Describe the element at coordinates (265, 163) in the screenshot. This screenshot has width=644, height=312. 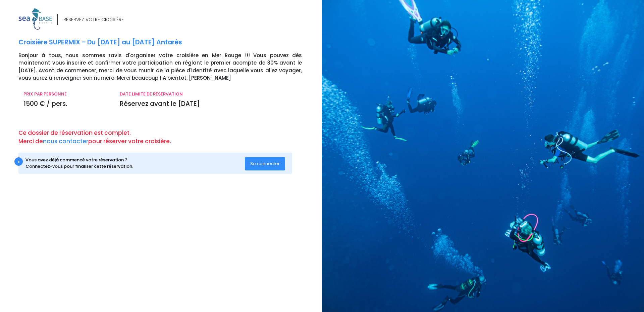
I see `button: Se connecter` at that location.